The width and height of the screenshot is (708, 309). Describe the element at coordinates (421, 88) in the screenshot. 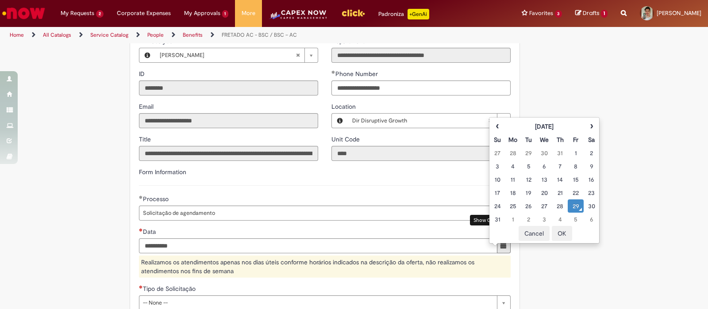

I see `input: Phone Number` at that location.